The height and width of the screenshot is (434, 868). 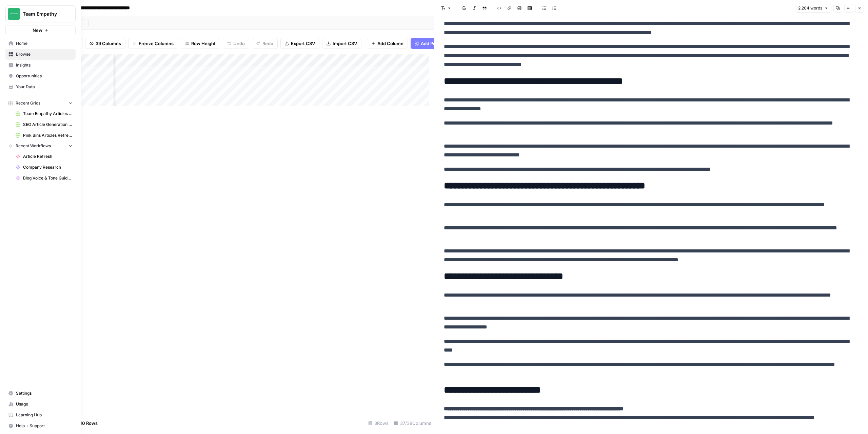 I want to click on span: Row Height, so click(x=204, y=43).